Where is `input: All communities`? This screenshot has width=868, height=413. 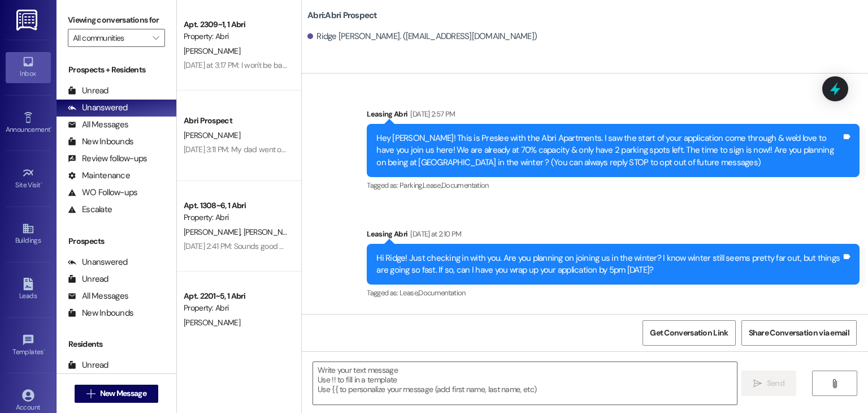
input: All communities is located at coordinates (109, 38).